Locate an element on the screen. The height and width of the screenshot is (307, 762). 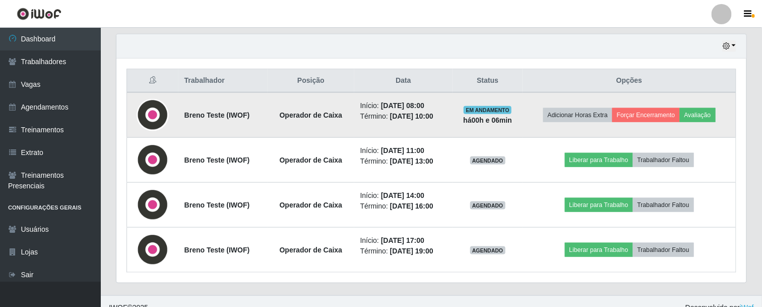
th: Posição is located at coordinates (311, 81).